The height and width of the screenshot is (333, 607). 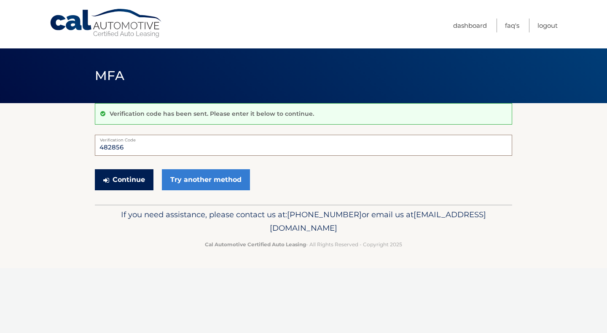 I want to click on button: Continue, so click(x=124, y=180).